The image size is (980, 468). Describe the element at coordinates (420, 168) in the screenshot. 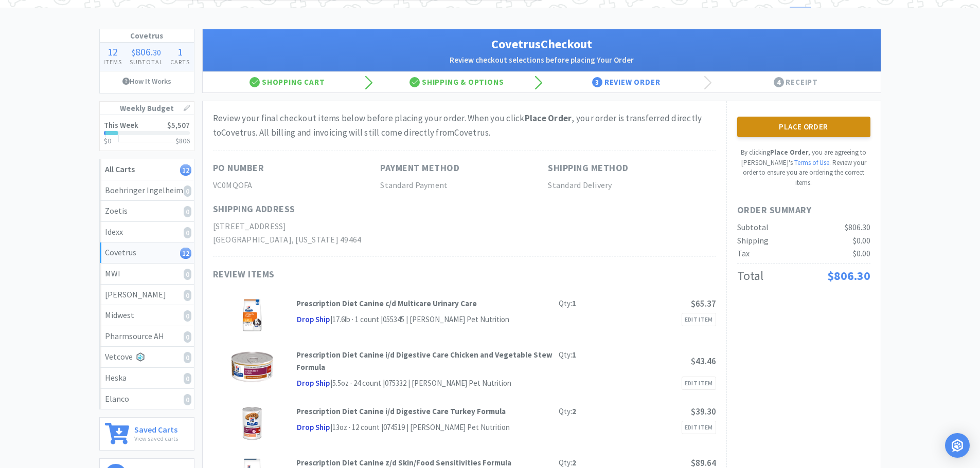

I see `h1: Payment Method` at that location.